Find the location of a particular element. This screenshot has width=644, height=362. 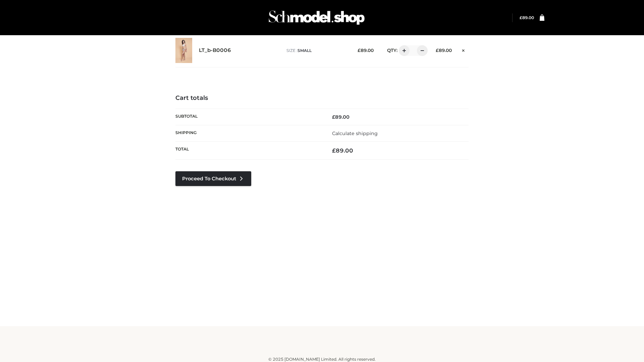

a: £89.00 is located at coordinates (526, 17).